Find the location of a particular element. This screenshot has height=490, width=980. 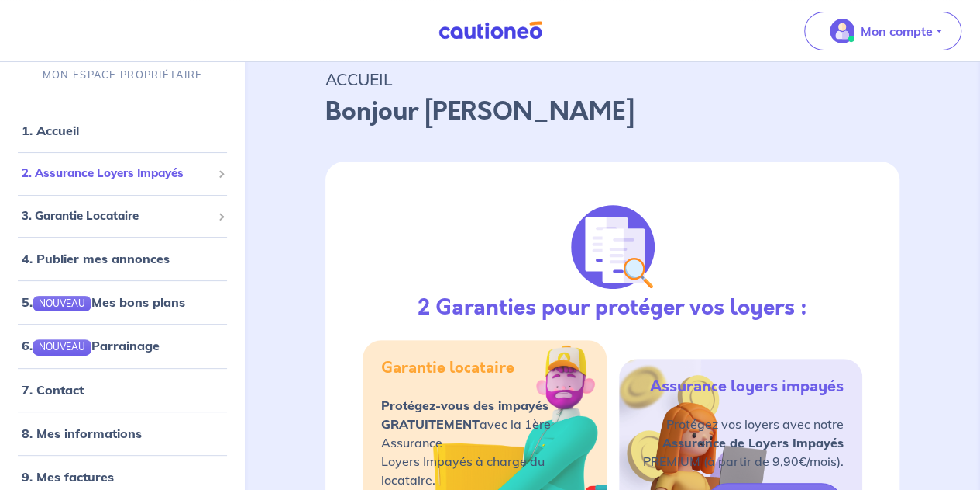

a: 6.NOUVEAUParrainage is located at coordinates (90, 345).